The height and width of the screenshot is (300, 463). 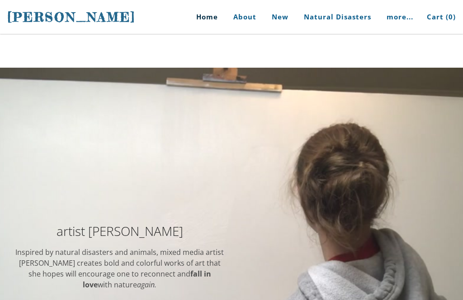 What do you see at coordinates (450, 17) in the screenshot?
I see `span: 0` at bounding box center [450, 17].